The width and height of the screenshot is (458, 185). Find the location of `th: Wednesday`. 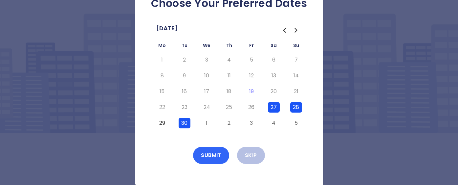

th: Wednesday is located at coordinates (207, 47).